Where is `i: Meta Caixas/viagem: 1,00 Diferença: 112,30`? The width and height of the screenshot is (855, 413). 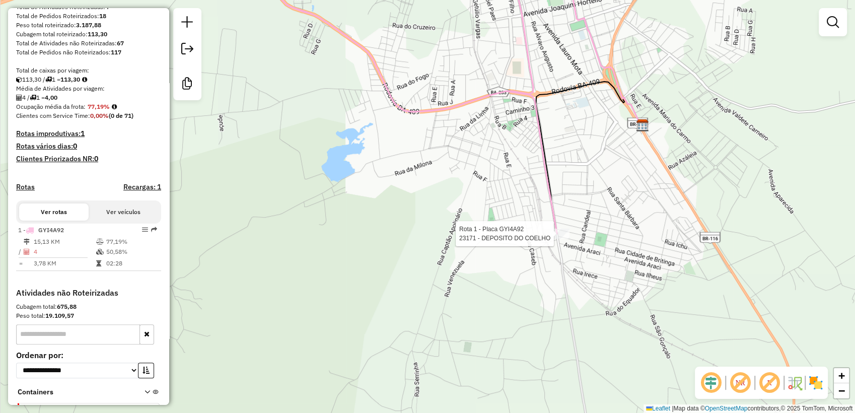 i: Meta Caixas/viagem: 1,00 Diferença: 112,30 is located at coordinates (85, 80).